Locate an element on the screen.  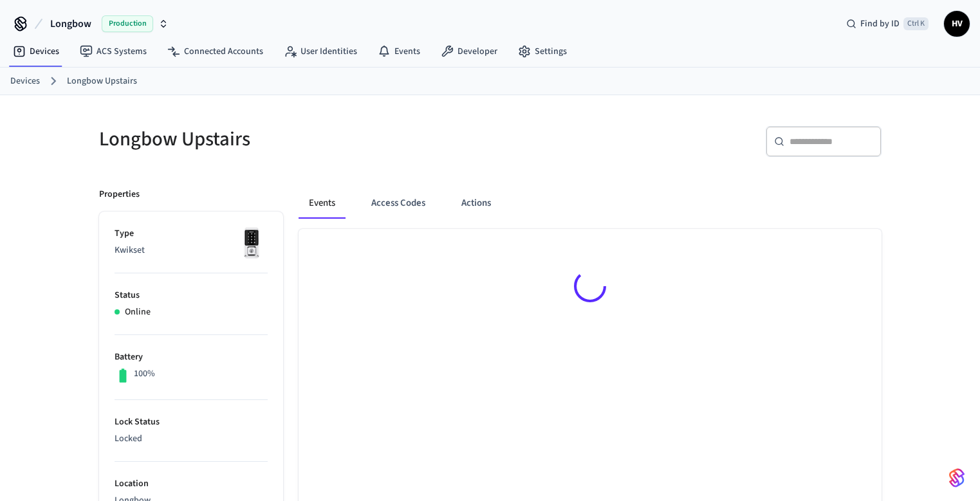
p: Properties is located at coordinates (119, 194).